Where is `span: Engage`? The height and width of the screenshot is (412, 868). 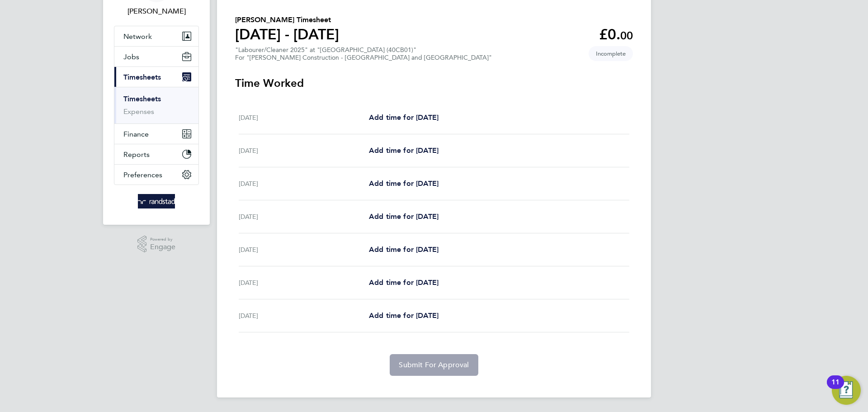 span: Engage is located at coordinates (163, 247).